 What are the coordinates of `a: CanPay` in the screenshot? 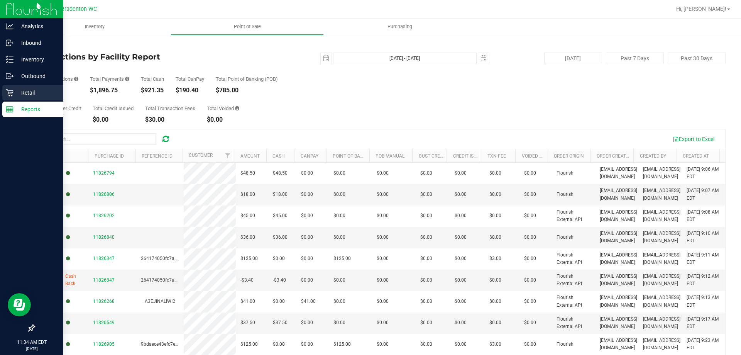 It's located at (310, 156).